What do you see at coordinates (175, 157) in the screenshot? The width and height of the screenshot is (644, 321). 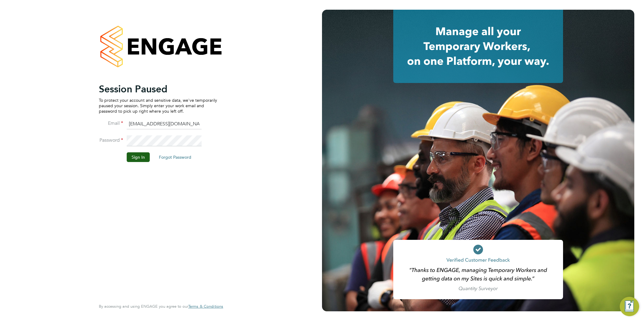 I see `button: Forgot Password` at bounding box center [175, 157].